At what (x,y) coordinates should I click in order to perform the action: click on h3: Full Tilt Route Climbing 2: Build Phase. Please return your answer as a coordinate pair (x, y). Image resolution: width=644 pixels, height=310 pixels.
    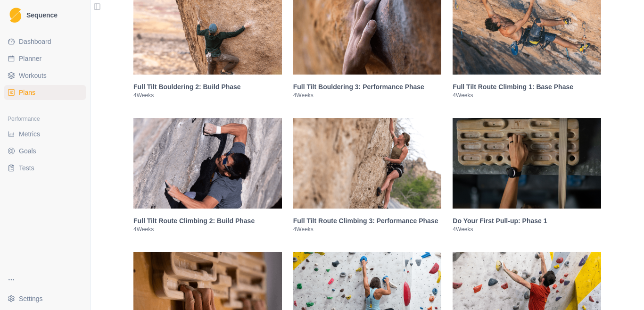
    Looking at the image, I should click on (208, 221).